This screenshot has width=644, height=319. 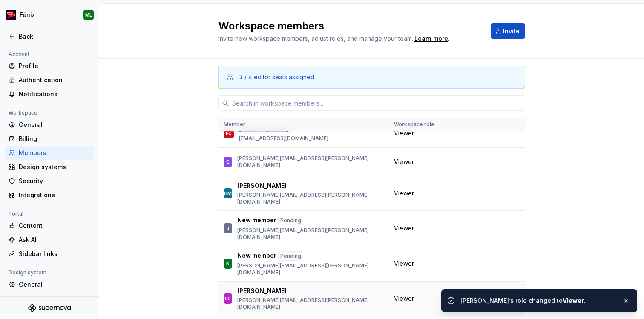 What do you see at coordinates (377, 103) in the screenshot?
I see `input: Search in workspace members...` at bounding box center [377, 103].